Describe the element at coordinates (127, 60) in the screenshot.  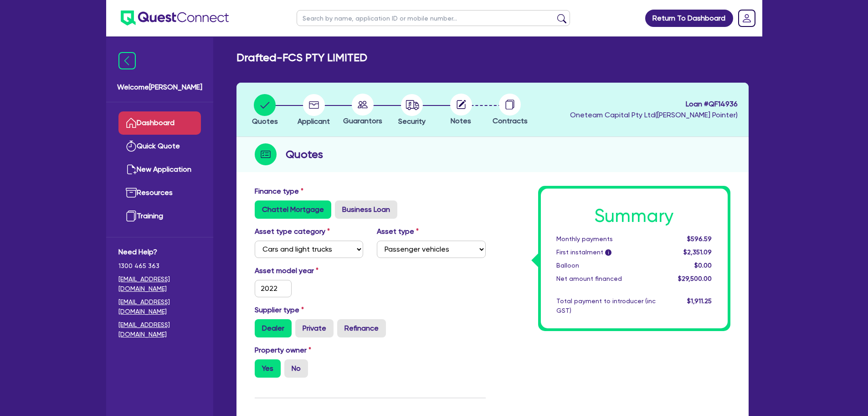
I see `img: icon-menu-close` at that location.